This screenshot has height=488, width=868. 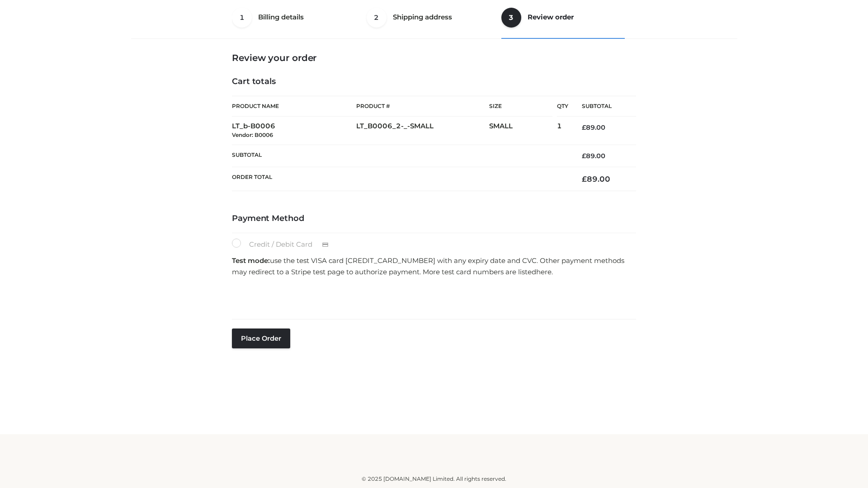 I want to click on h3: Review your order, so click(x=434, y=58).